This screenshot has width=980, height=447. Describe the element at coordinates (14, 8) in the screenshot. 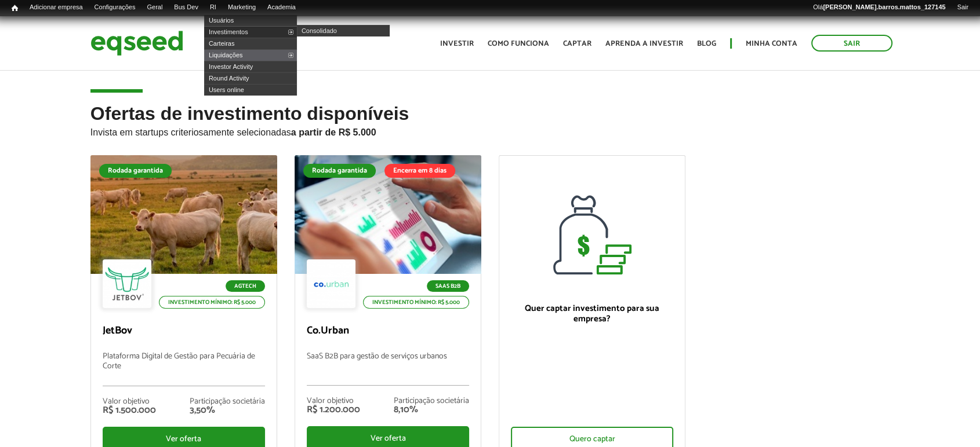

I see `a: Início` at that location.